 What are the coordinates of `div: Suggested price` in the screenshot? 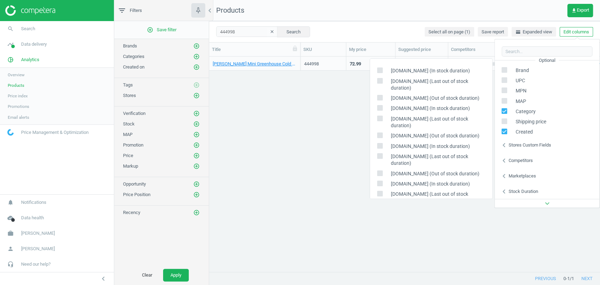 It's located at (421, 50).